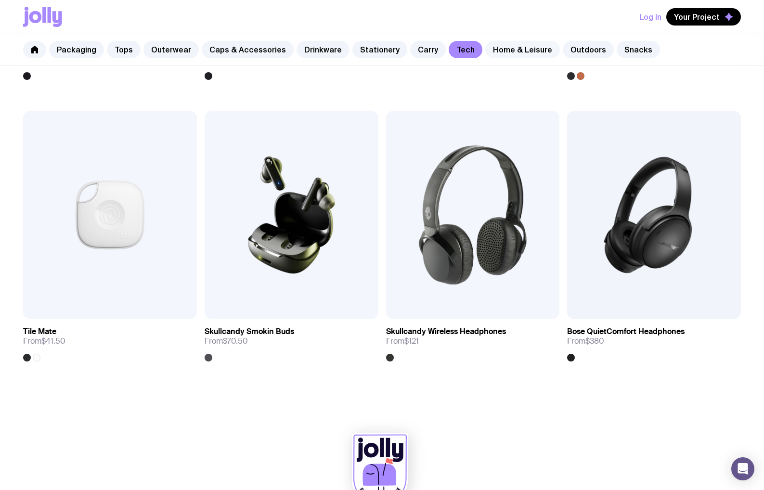 The height and width of the screenshot is (490, 764). Describe the element at coordinates (39, 332) in the screenshot. I see `h3: Tile Mate` at that location.